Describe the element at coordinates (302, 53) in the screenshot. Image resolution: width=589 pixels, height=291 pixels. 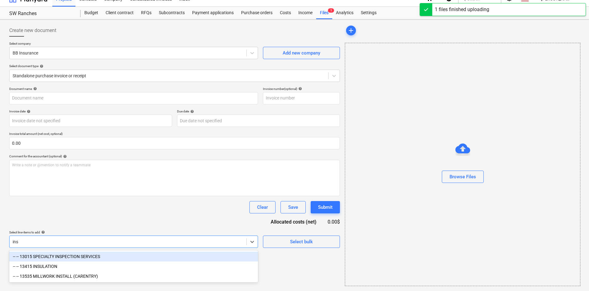
I see `div: Add new company` at that location.